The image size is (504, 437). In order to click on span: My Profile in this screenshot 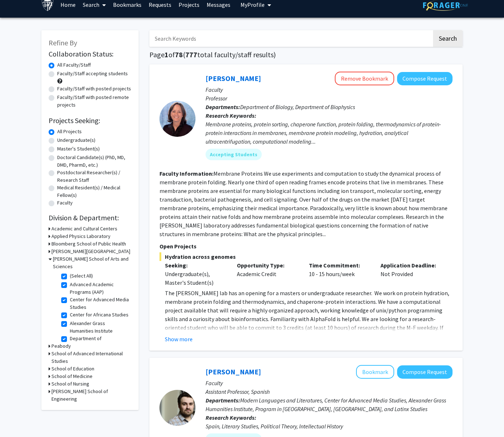, I will do `click(253, 5)`.